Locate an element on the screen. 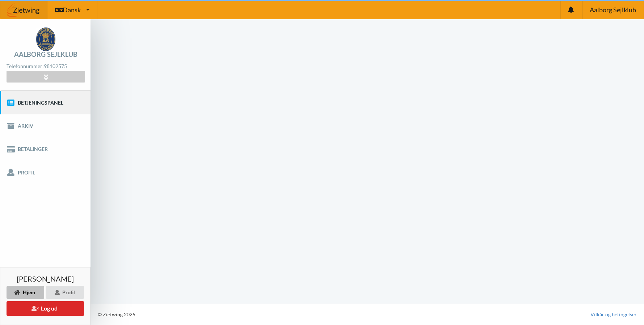 The height and width of the screenshot is (325, 644). span: Dansk is located at coordinates (72, 10).